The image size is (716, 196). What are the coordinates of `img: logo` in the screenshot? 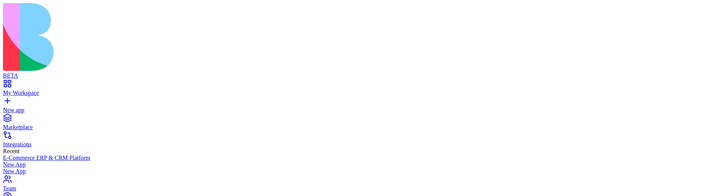 It's located at (153, 37).